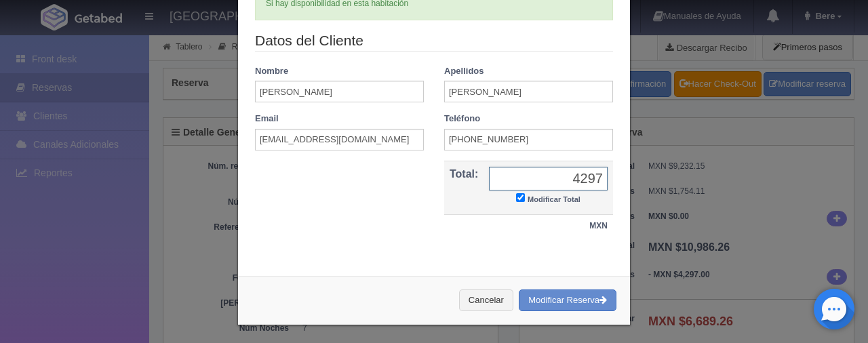  What do you see at coordinates (520, 197) in the screenshot?
I see `input: Modificar Total` at bounding box center [520, 197].